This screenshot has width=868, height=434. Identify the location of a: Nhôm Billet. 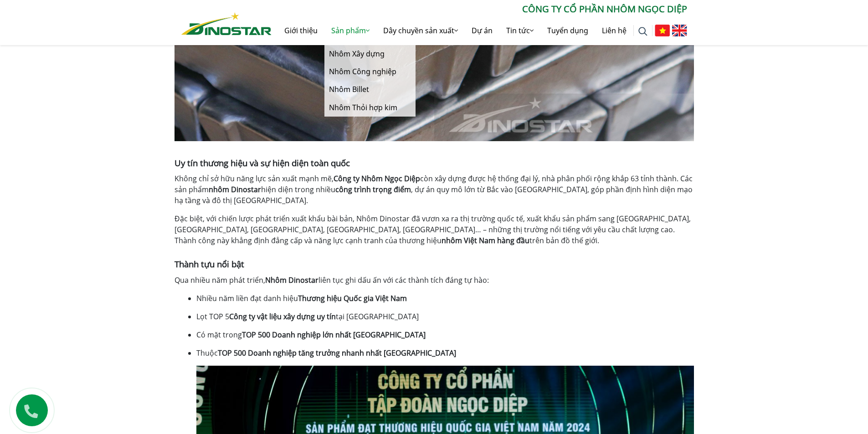
(370, 90).